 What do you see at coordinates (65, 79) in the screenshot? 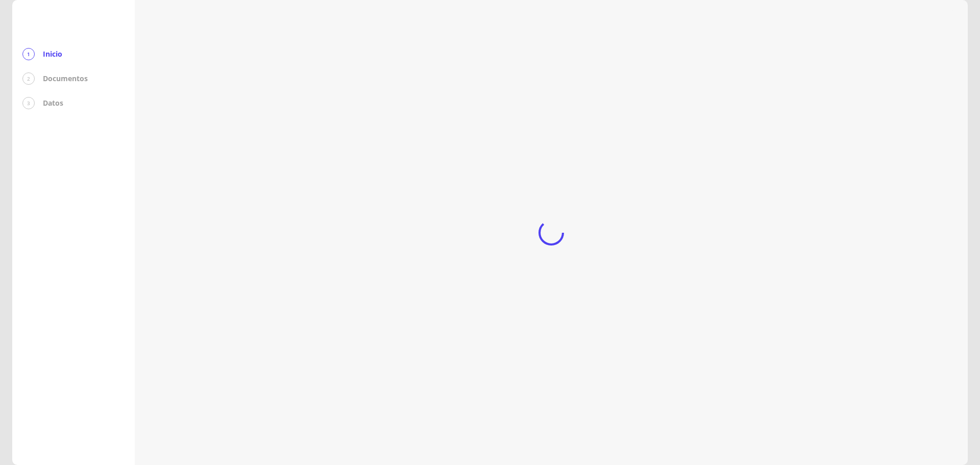
I see `p: Documentos` at bounding box center [65, 79].